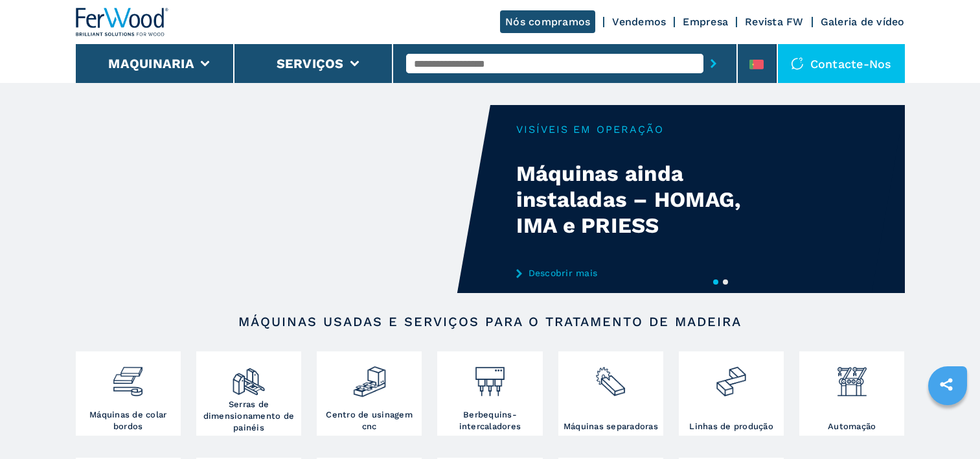 This screenshot has width=980, height=459. I want to click on a: Centro de usinagem cnc, so click(370, 393).